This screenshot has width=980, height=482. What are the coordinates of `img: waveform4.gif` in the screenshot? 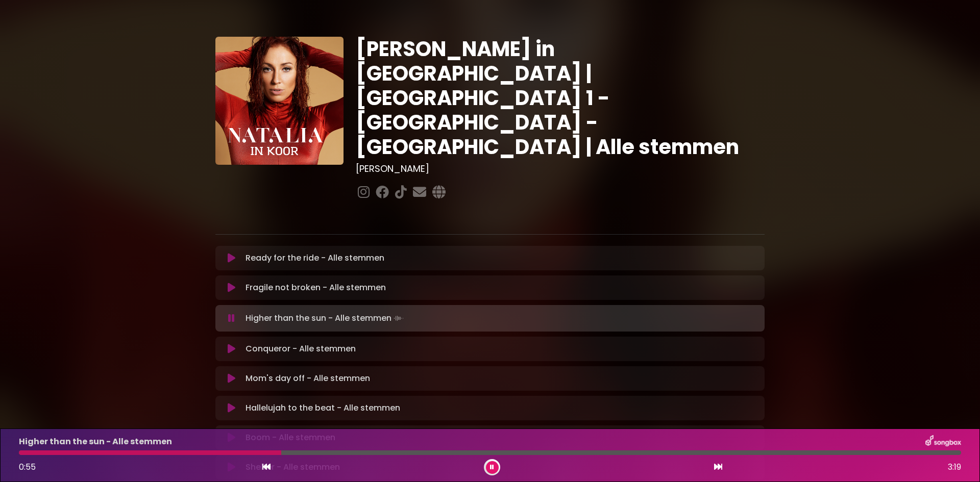 It's located at (399, 319).